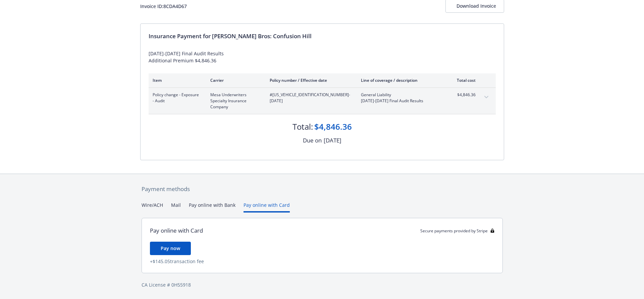  Describe the element at coordinates (487, 97) in the screenshot. I see `button: expand content` at that location.